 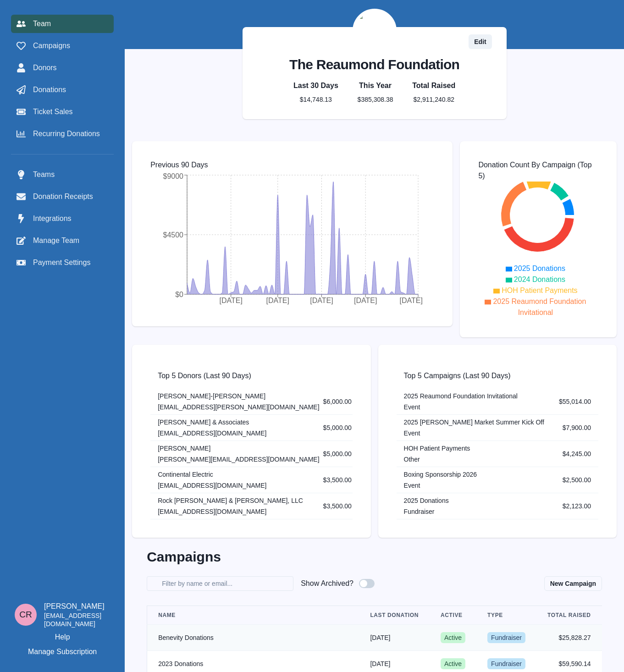 What do you see at coordinates (440, 474) in the screenshot?
I see `p: Boxing Sponsorship 2026` at bounding box center [440, 474].